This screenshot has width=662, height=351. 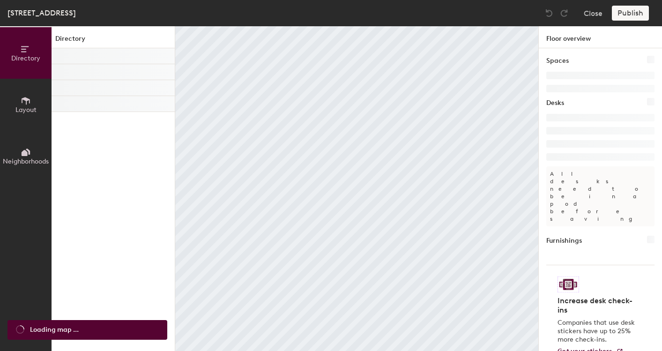 I want to click on h4: Increase desk check-ins, so click(x=597, y=305).